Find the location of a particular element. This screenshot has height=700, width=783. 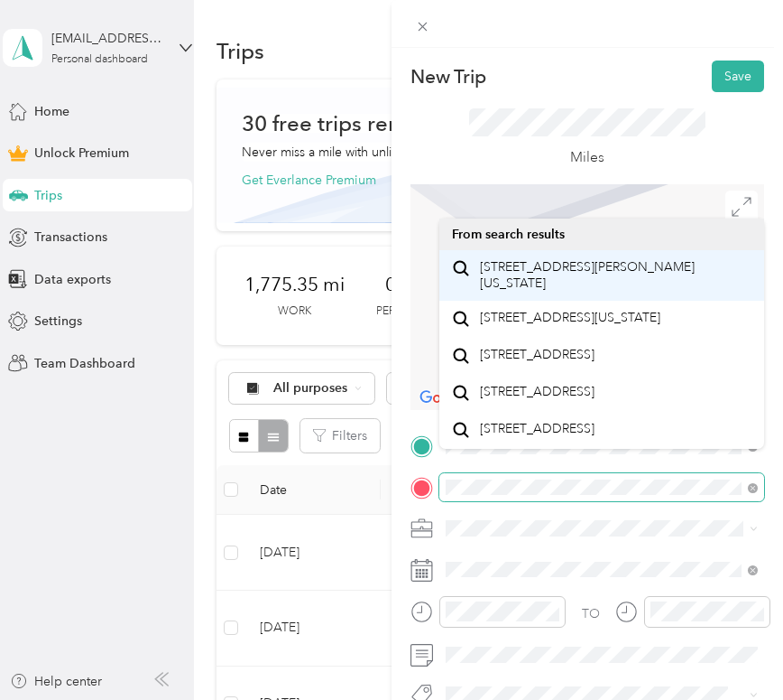

p: Miles is located at coordinates (587, 157).